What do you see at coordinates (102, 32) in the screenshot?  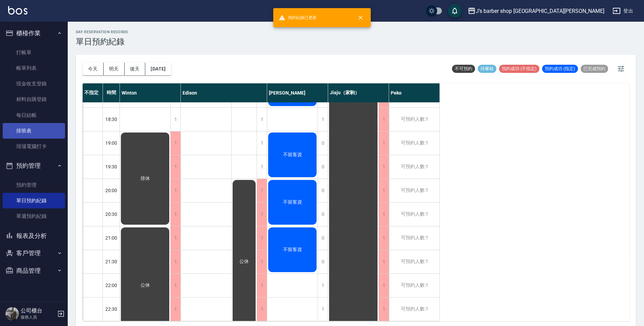 I see `h2: day Reservation records` at bounding box center [102, 32].